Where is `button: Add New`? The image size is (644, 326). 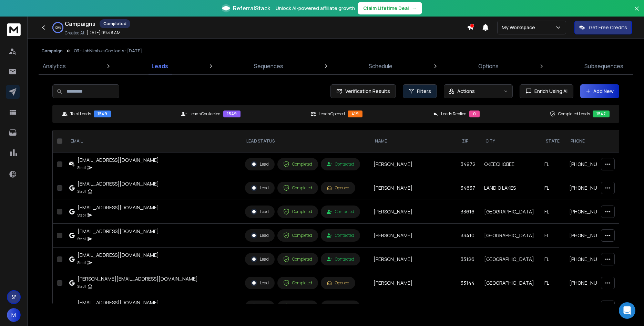
button: Add New is located at coordinates (599, 91).